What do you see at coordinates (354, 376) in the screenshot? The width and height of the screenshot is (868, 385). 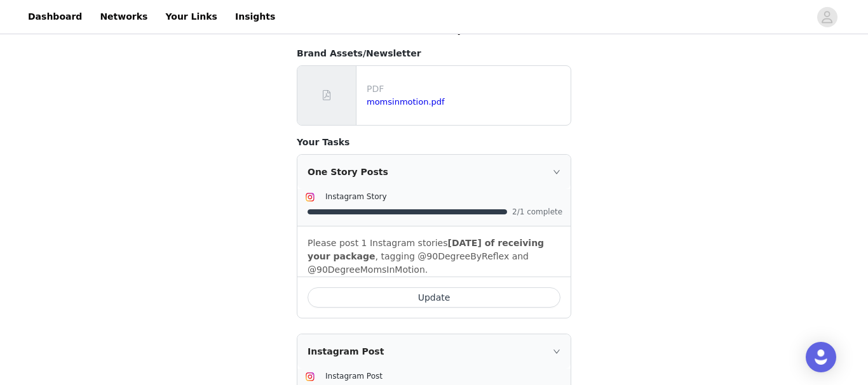 I see `span: Instagram Post` at bounding box center [354, 376].